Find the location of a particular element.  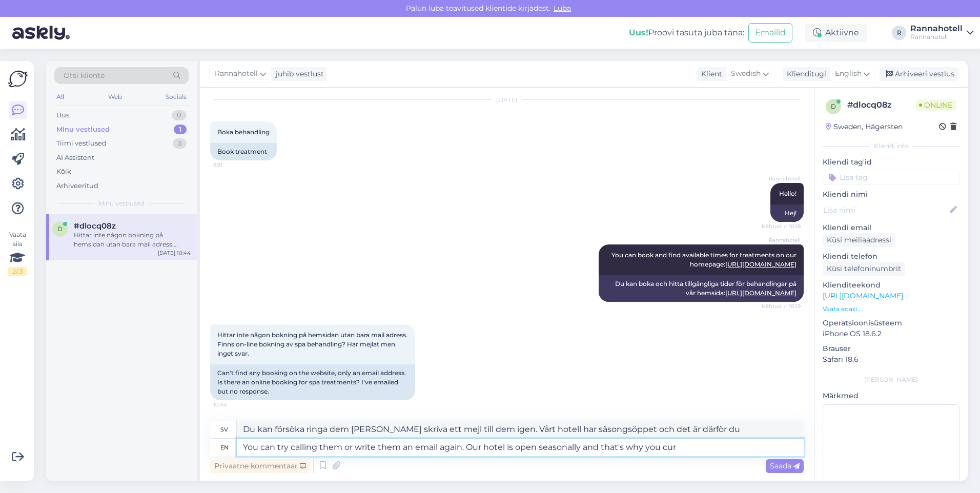

div: Hittar inte någon bokning på hemsidan utan bara mail adress. Finns on-line bokning av spa behandl... is located at coordinates (132, 240).